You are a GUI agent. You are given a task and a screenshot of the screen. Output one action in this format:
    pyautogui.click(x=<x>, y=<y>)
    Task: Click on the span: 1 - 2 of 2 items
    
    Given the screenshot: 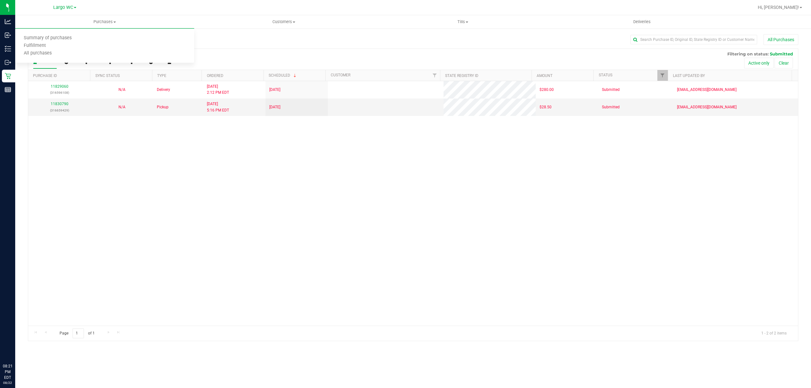 What is the action you would take?
    pyautogui.click(x=774, y=333)
    